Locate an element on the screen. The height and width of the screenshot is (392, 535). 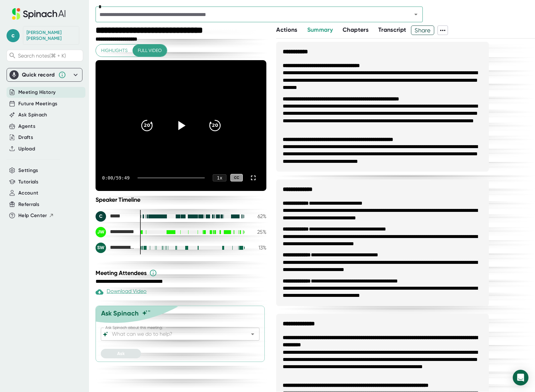
button: Account is located at coordinates (28, 193).